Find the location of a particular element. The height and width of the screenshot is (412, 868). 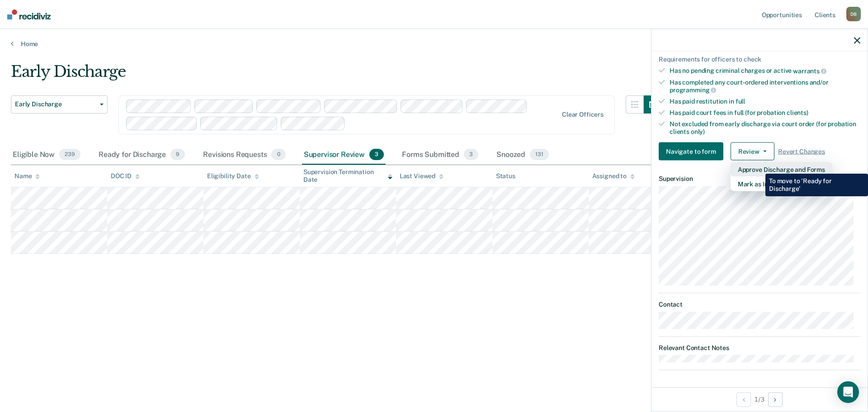

button: Next Opportunity is located at coordinates (775, 400).